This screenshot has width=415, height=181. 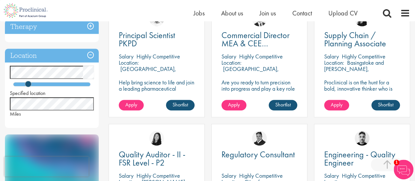 I want to click on span: Engineering - Quality Engineer, so click(x=359, y=158).